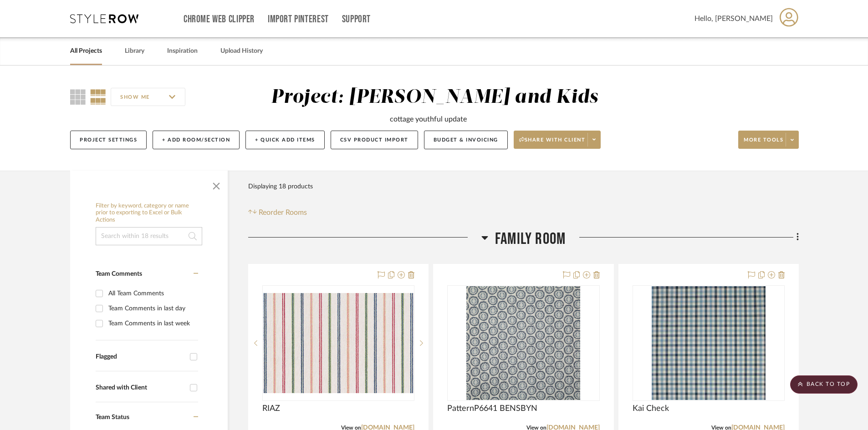 The image size is (868, 430). Describe the element at coordinates (428, 119) in the screenshot. I see `div: cottage youthful update` at that location.